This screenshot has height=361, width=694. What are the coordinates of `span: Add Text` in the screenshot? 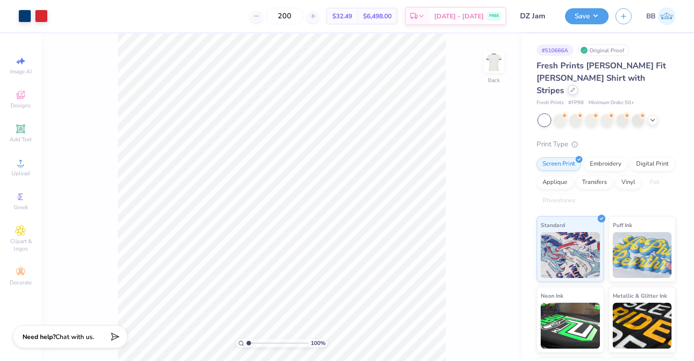 It's located at (21, 140).